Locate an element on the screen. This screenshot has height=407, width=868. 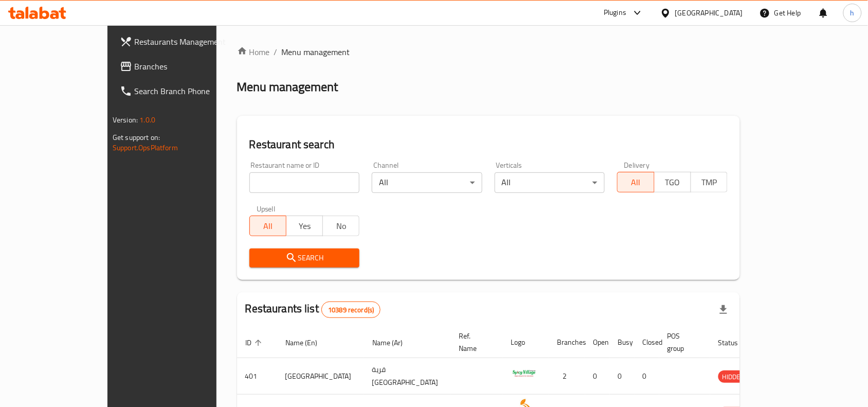
input: Search for restaurant name or ID.. is located at coordinates (304, 183).